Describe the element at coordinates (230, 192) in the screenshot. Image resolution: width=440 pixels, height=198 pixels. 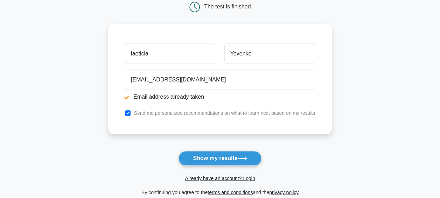
I see `a: terms and conditions` at that location.